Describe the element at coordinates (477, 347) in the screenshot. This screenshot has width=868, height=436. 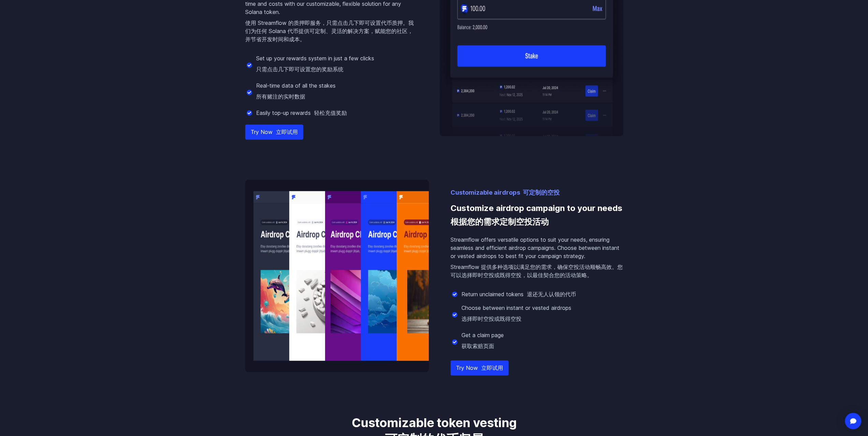
I see `font: 获取索赔页面` at that location.